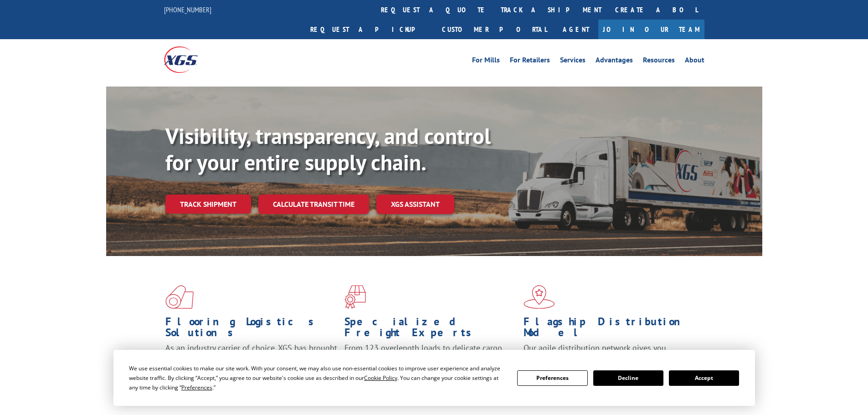 Image resolution: width=868 pixels, height=415 pixels. Describe the element at coordinates (553, 378) in the screenshot. I see `button: Preferences` at that location.